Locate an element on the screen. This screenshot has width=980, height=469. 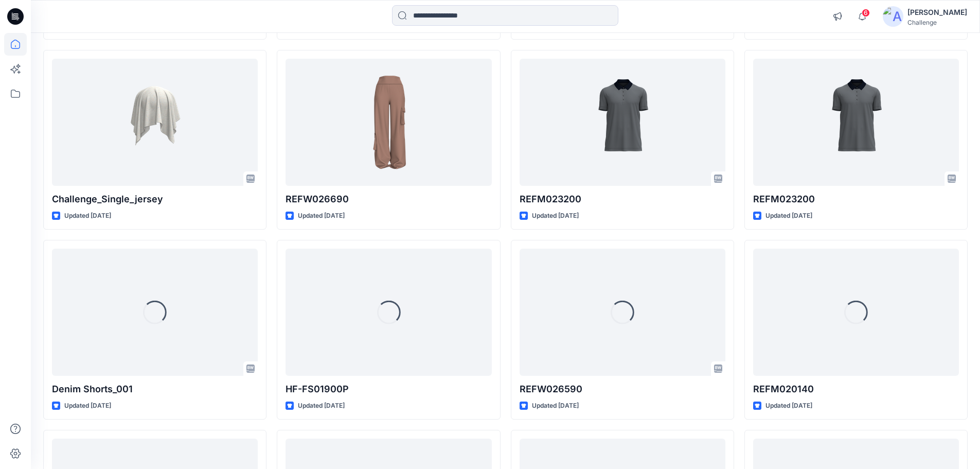
span: 6 is located at coordinates (866, 13).